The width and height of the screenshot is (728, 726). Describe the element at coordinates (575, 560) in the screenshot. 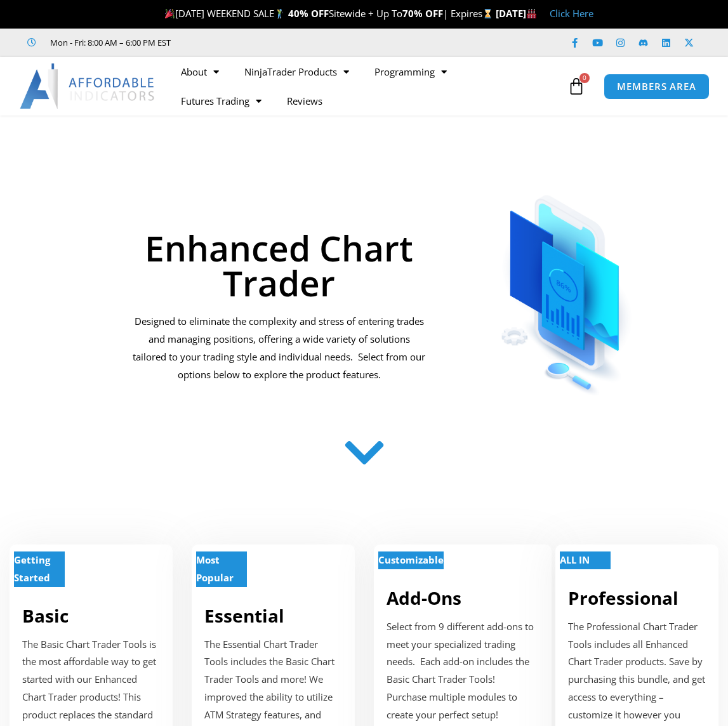

I see `strong: ALL IN` at that location.